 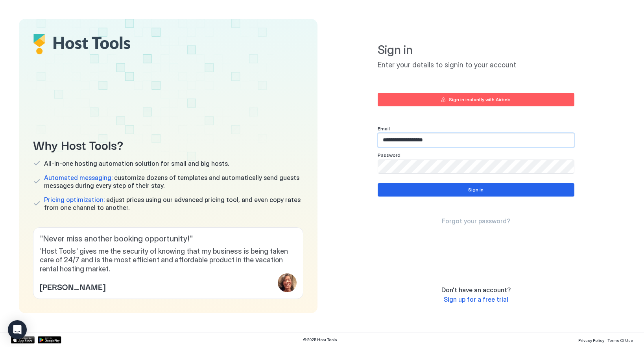 I want to click on div: profile, so click(x=288, y=283).